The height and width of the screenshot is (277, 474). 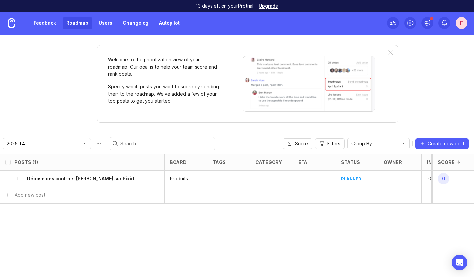 I want to click on span: Score, so click(x=301, y=143).